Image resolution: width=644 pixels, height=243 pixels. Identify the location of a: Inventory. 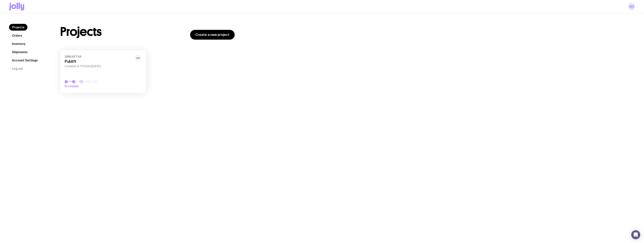
(19, 44).